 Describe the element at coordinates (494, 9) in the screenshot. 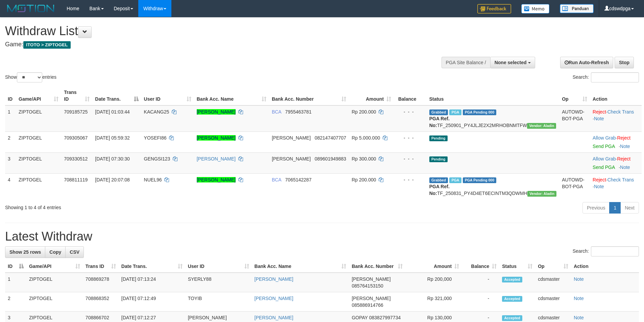

I see `img: Feedback.jpg` at that location.